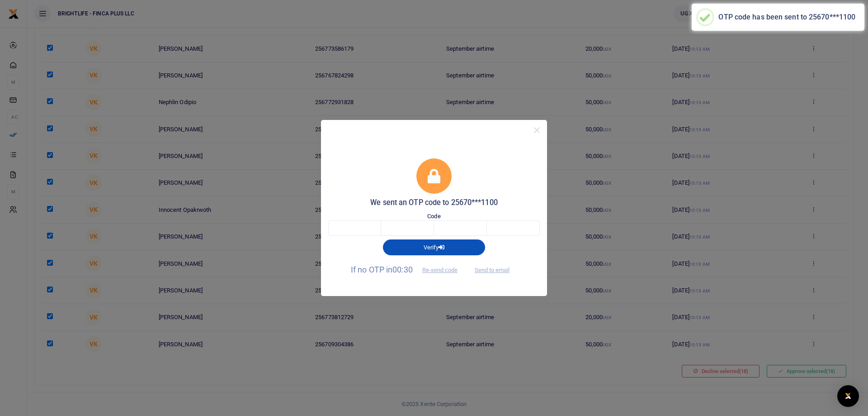  Describe the element at coordinates (848, 396) in the screenshot. I see `div: Open Intercom Messenger` at that location.